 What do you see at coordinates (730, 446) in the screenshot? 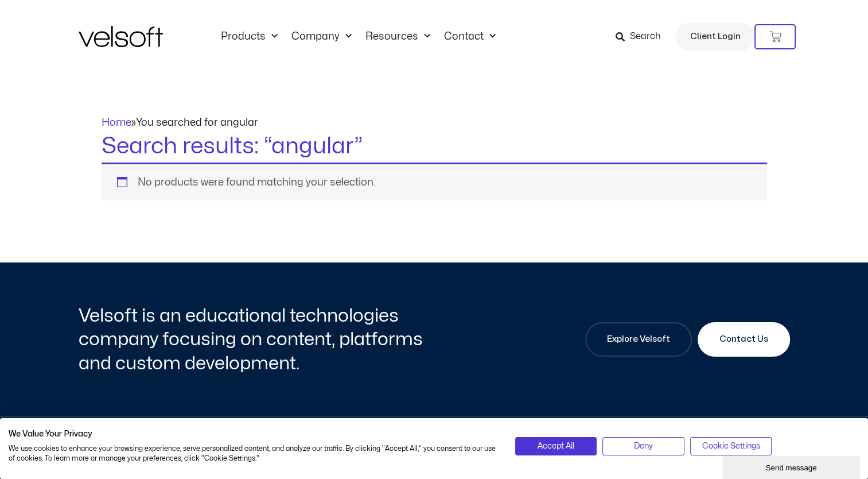
I see `span: Cookie Settings` at bounding box center [730, 446].